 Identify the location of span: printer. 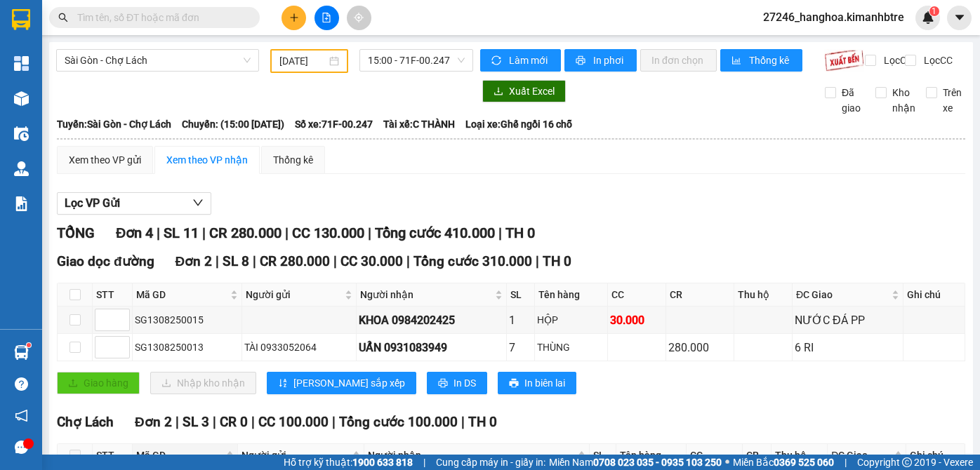
(443, 384).